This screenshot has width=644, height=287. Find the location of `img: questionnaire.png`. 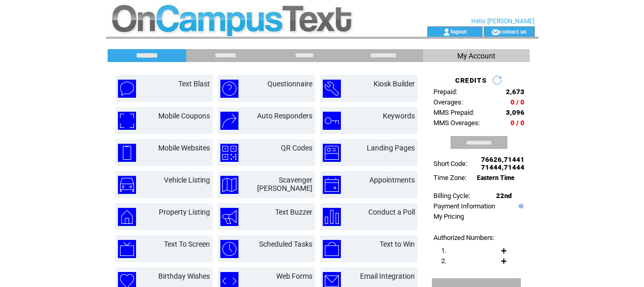

img: questionnaire.png is located at coordinates (229, 89).